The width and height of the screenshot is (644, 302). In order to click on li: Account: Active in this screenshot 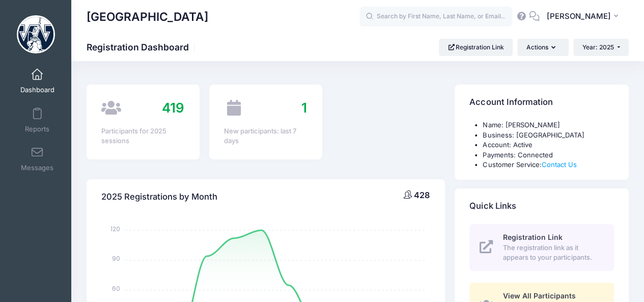, I will do `click(548, 145)`.